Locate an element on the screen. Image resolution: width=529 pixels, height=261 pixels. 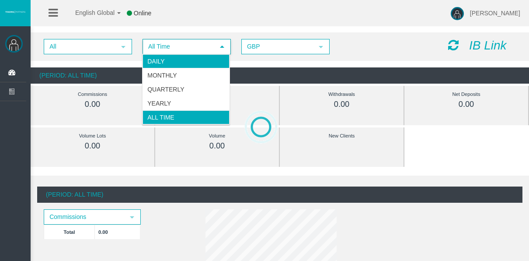
div: Commissions is located at coordinates (92, 94).